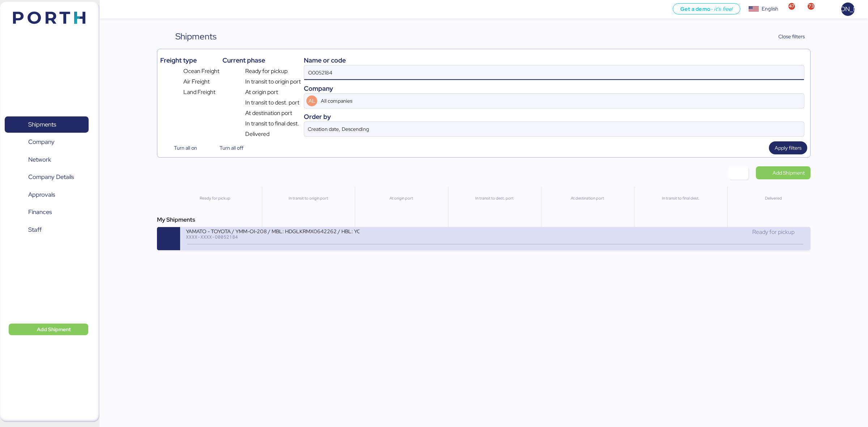 The image size is (868, 427). I want to click on div: Order by, so click(554, 116).